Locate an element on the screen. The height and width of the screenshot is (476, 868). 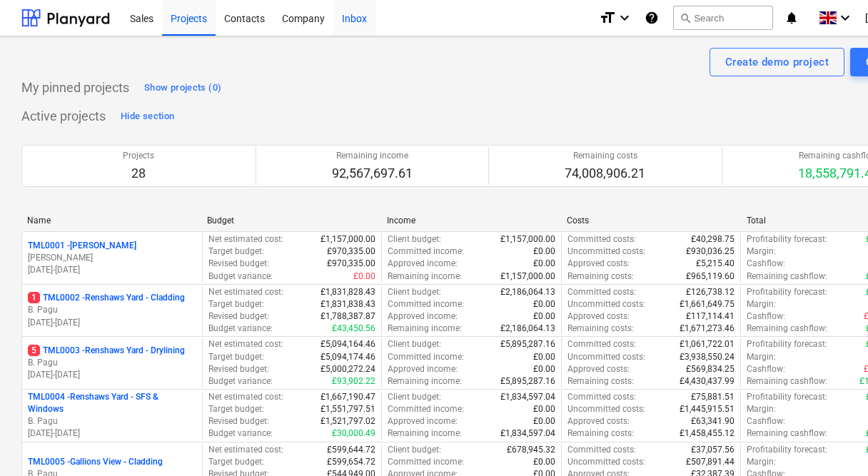
div: Income is located at coordinates (471, 220).